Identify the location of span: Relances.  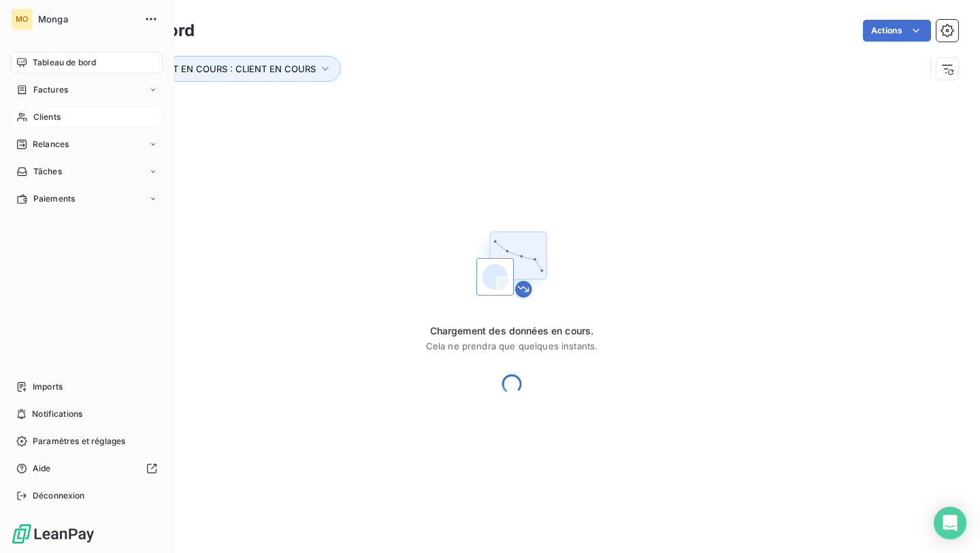
(50, 144).